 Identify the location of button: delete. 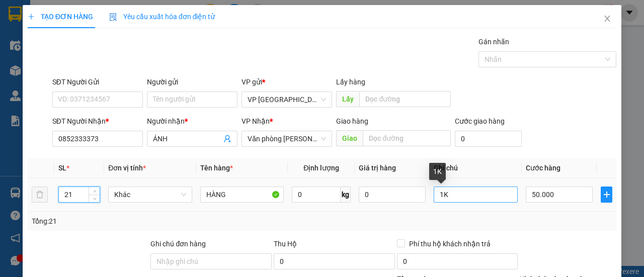
(40, 194).